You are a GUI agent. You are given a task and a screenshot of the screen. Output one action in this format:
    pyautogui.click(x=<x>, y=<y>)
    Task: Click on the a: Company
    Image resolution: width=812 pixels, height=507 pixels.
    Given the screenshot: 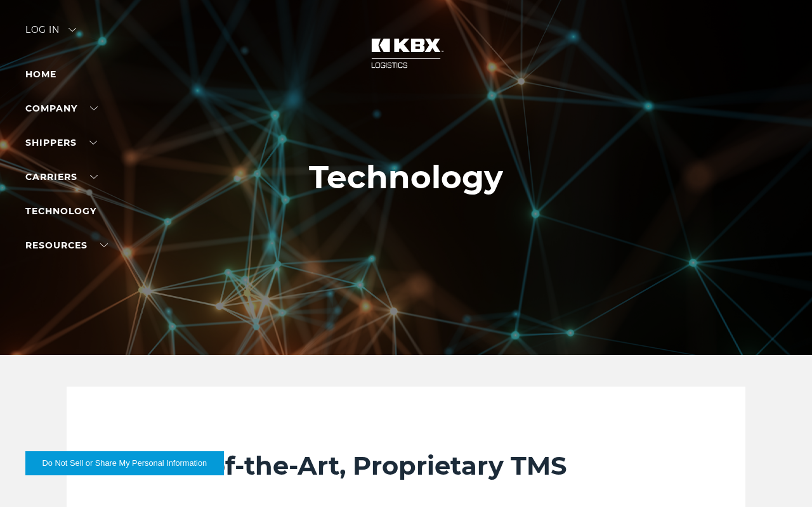 What is the action you would take?
    pyautogui.click(x=62, y=109)
    